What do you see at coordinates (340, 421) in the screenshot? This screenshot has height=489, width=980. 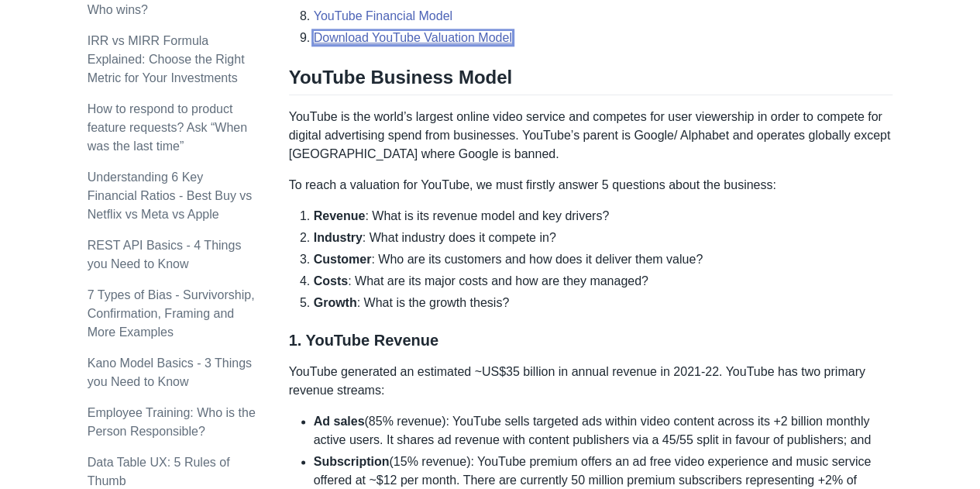 I see `strong: Ad sales` at bounding box center [340, 421].